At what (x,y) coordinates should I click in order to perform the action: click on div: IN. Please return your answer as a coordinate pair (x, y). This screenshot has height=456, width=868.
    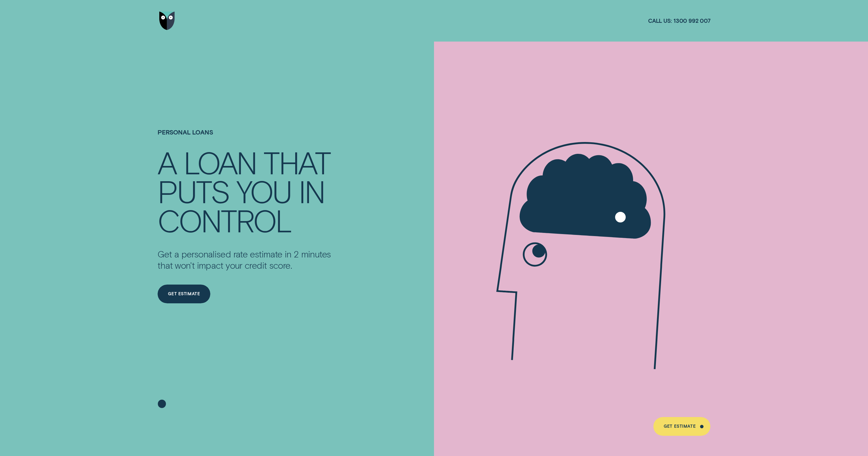
    Looking at the image, I should click on (312, 191).